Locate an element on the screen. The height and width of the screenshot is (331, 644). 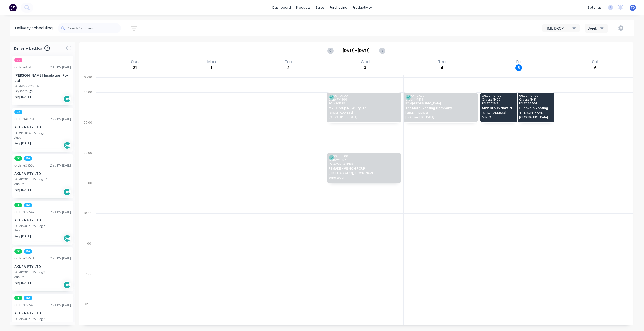
span: PO # 201547 is located at coordinates (498, 103).